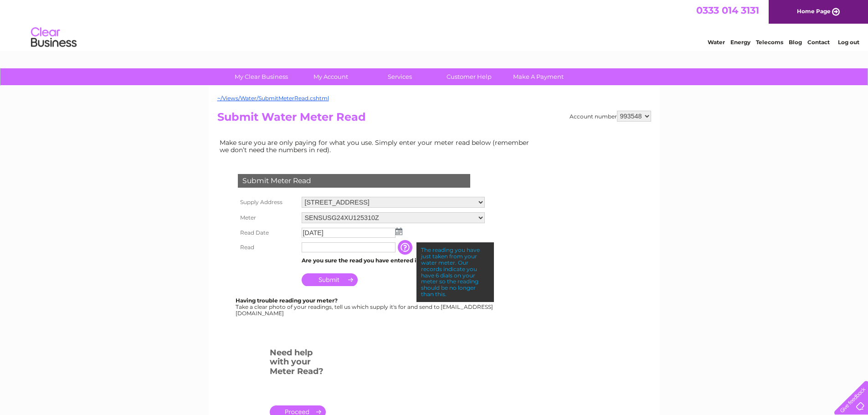 The image size is (868, 415). What do you see at coordinates (273, 98) in the screenshot?
I see `a: ~/Views/Water/SubmitMeterRead.cshtml` at bounding box center [273, 98].